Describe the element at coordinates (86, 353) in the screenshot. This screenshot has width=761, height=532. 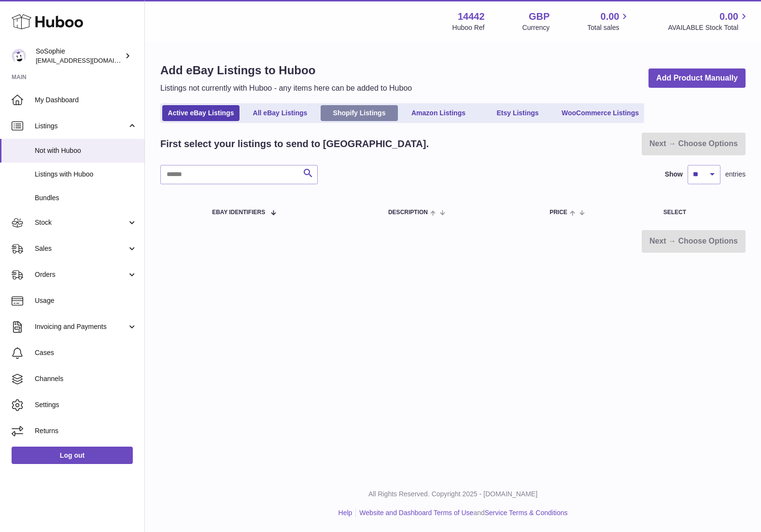
I see `span: Cases` at that location.